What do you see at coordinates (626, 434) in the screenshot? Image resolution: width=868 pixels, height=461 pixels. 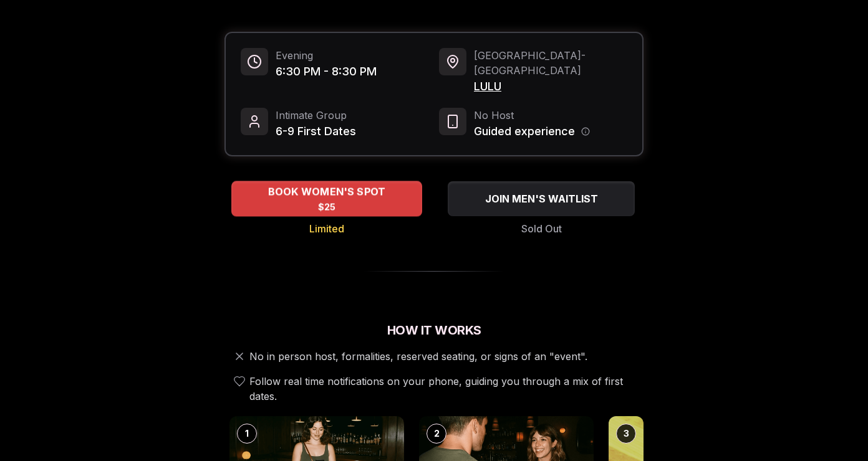 I see `div: 3` at bounding box center [626, 434].